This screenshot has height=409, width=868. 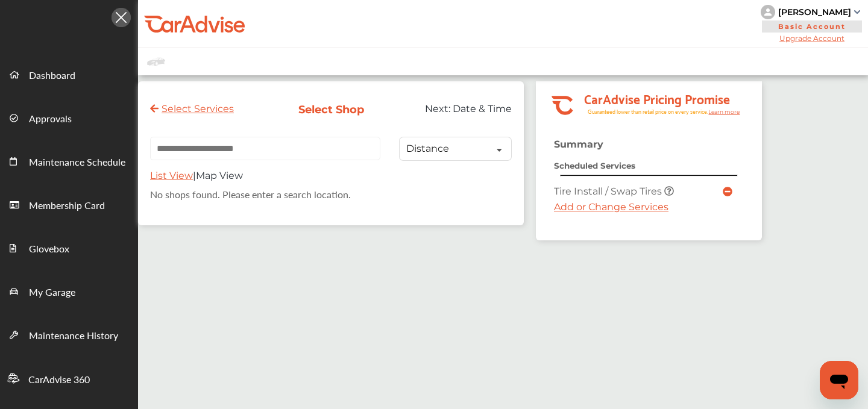 What do you see at coordinates (458, 115) in the screenshot?
I see `div: Next:` at bounding box center [458, 115].